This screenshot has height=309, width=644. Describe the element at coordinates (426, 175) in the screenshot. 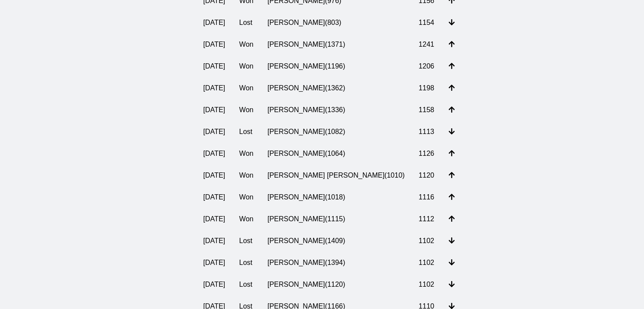

I see `td: 1120` at that location.